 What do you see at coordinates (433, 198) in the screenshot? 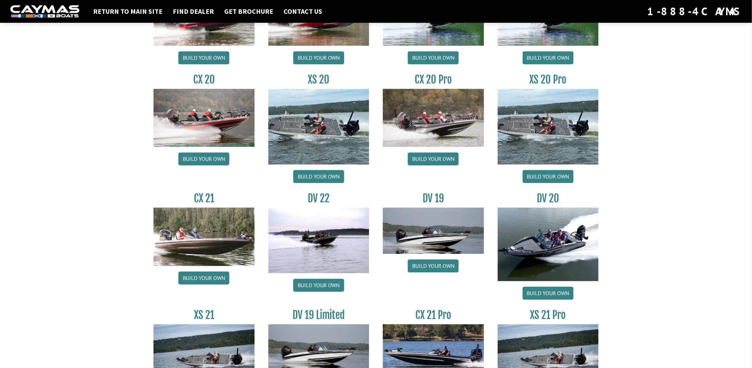
I see `h3: DV 19` at bounding box center [433, 198].